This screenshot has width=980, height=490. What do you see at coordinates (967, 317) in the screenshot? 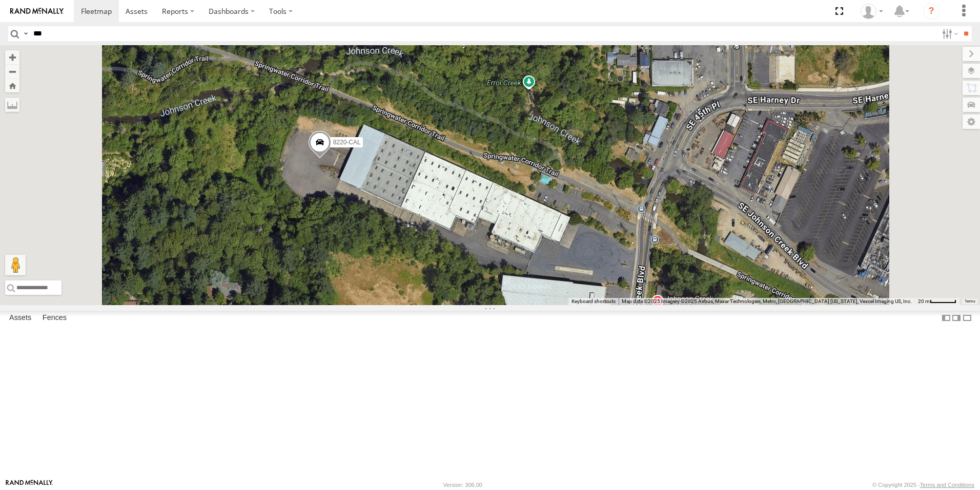
I see `label: Hide Summary Table` at bounding box center [967, 317].